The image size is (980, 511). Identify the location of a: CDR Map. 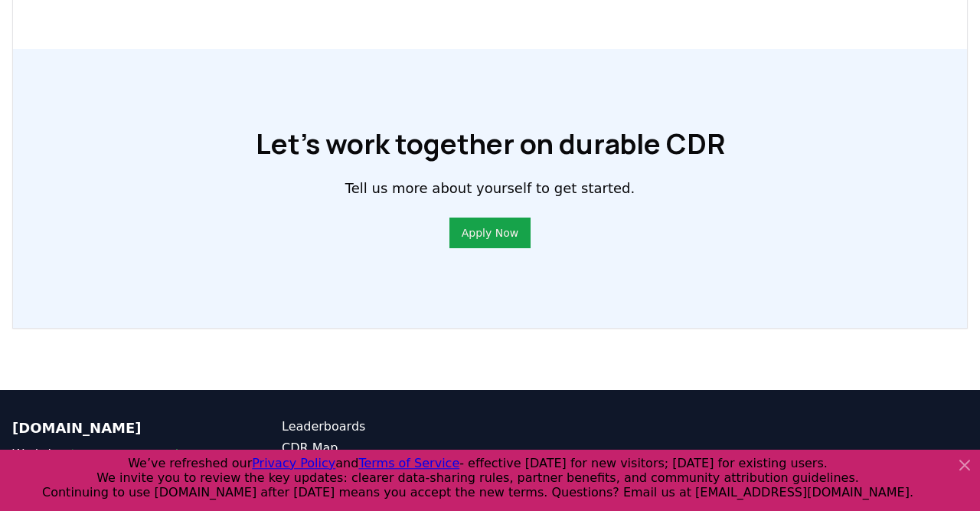
(386, 448).